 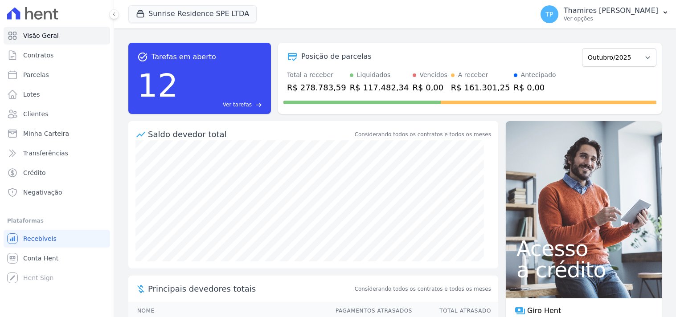 What do you see at coordinates (374, 75) in the screenshot?
I see `div: Liquidados` at bounding box center [374, 75].